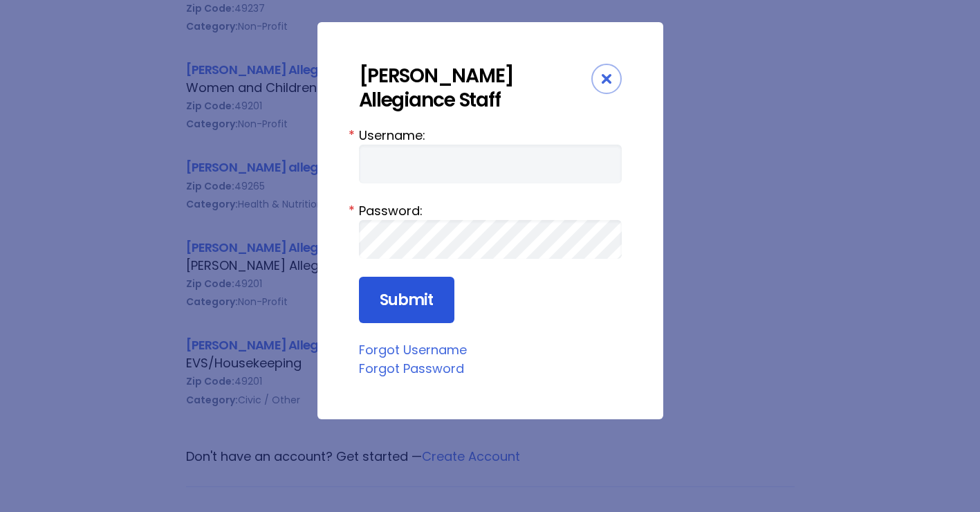  I want to click on label: Username:, so click(490, 135).